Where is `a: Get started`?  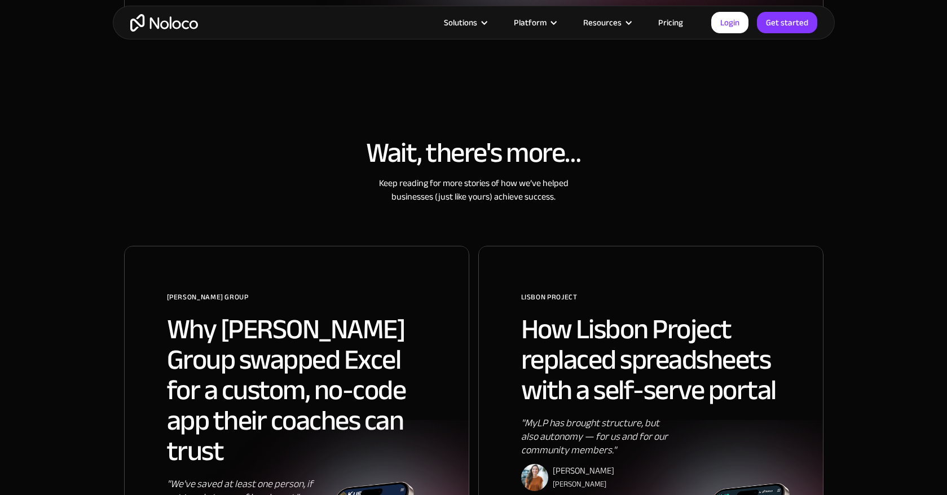 a: Get started is located at coordinates (787, 23).